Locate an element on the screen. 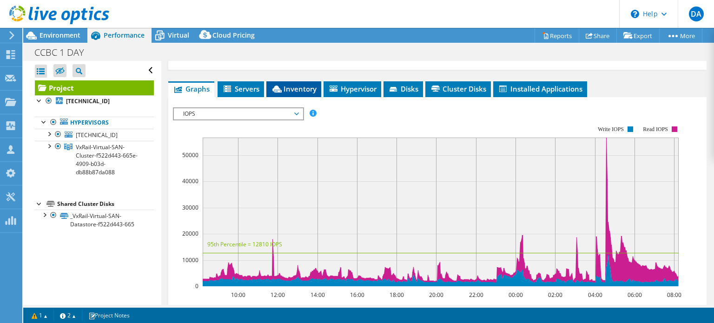 This screenshot has height=323, width=714. a: More is located at coordinates (680, 35).